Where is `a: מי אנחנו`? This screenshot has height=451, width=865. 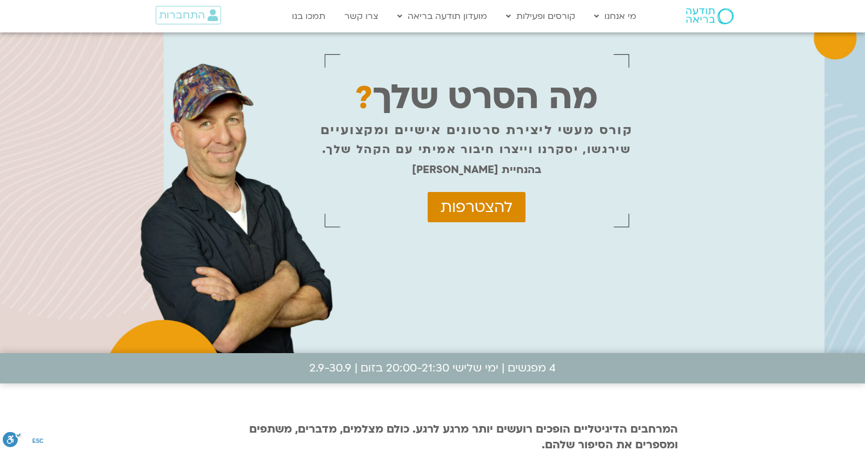 a: מי אנחנו is located at coordinates (615, 16).